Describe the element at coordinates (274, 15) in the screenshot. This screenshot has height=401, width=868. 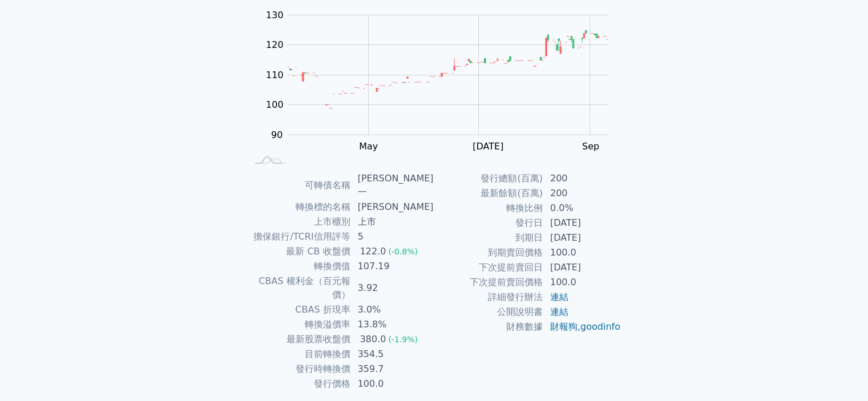
I see `tspan: 130` at that location.